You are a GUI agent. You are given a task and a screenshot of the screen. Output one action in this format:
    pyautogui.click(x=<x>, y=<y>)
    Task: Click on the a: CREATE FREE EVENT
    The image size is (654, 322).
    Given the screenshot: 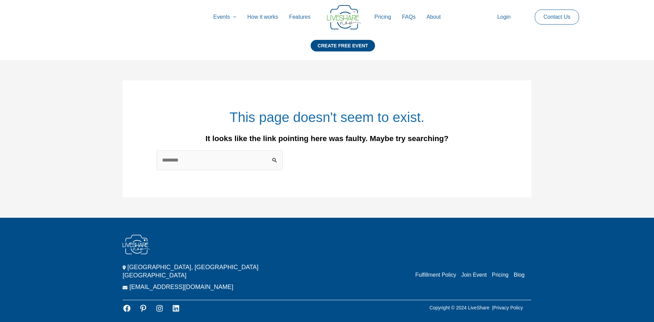 What is the action you would take?
    pyautogui.click(x=342, y=50)
    